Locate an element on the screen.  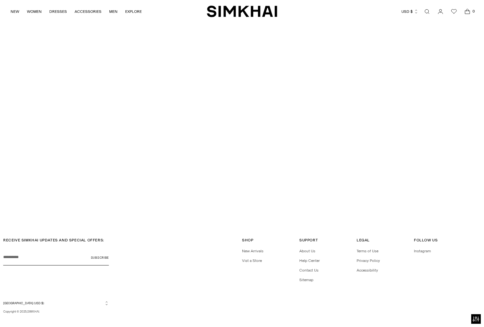
span: Legal is located at coordinates (363, 240).